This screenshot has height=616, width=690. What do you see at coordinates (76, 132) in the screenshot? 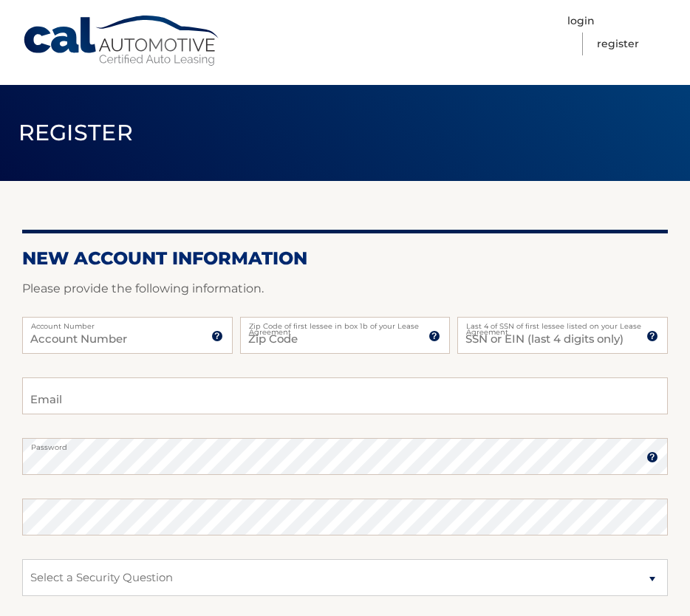
I see `span: Register` at bounding box center [76, 132].